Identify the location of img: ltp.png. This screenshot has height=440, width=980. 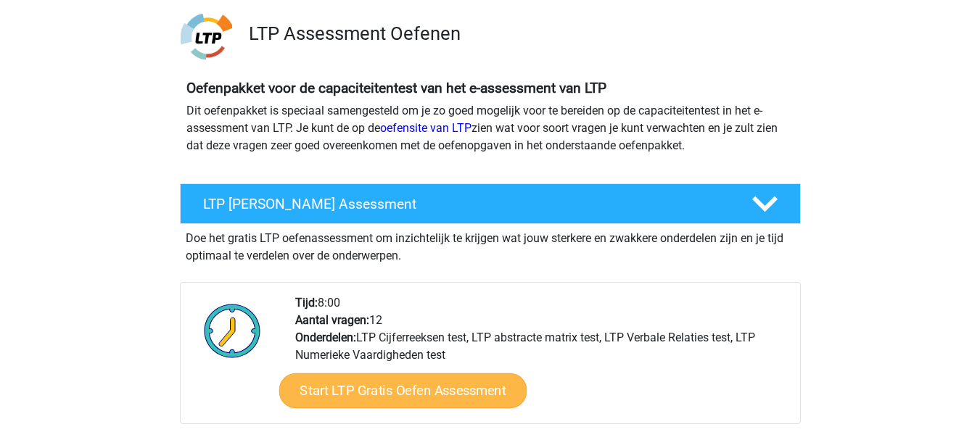
(206, 36).